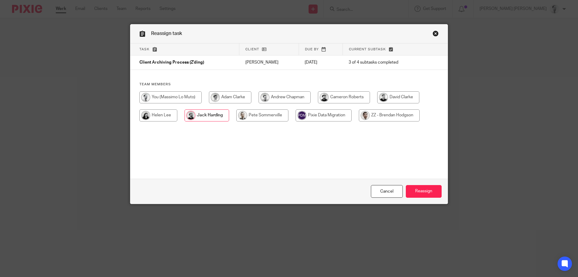 The image size is (578, 277). I want to click on td: 3 of 4 subtasks completed, so click(383, 63).